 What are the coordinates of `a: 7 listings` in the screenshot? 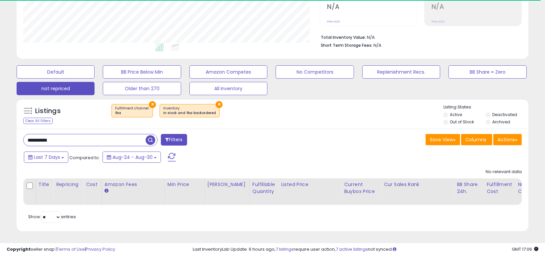 It's located at (285, 249).